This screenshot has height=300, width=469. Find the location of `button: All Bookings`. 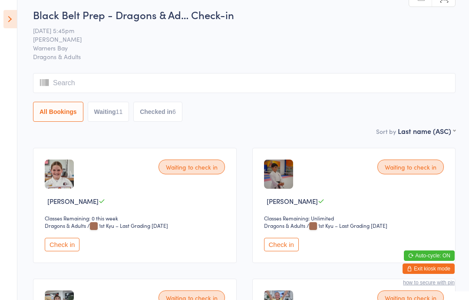

button: All Bookings is located at coordinates (58, 112).